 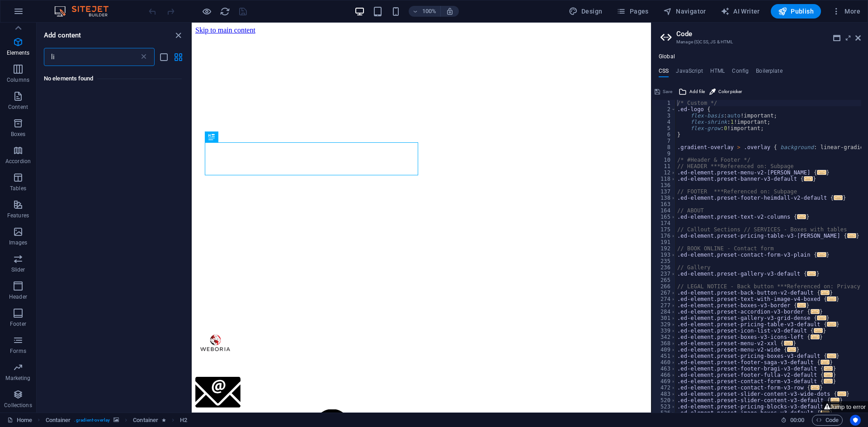 I want to click on div: 4, so click(x=664, y=122).